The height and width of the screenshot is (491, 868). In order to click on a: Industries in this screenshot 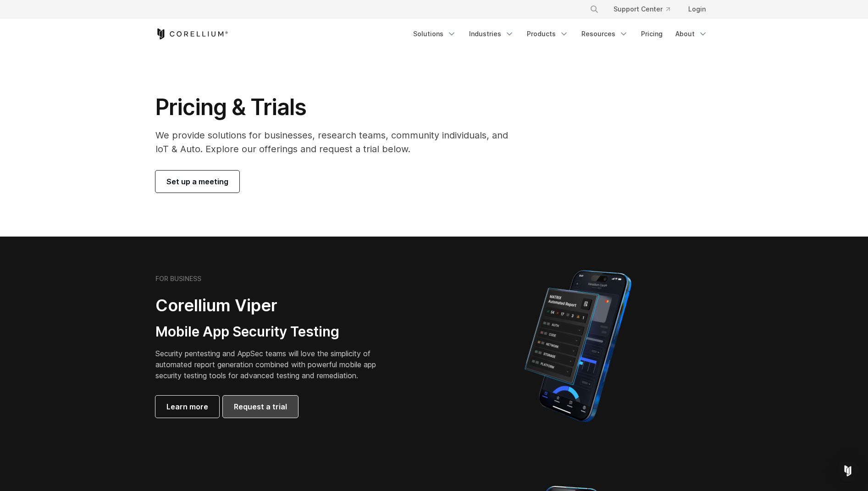, I will do `click(491, 34)`.